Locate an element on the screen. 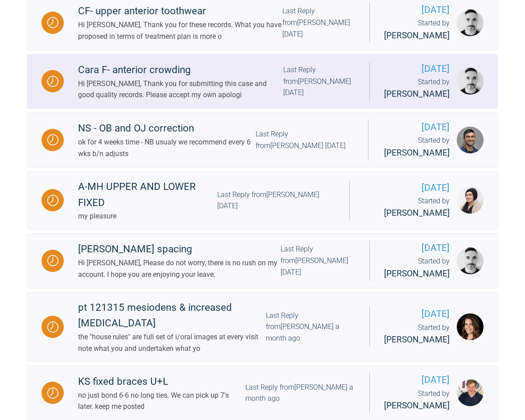 This screenshot has width=525, height=420. div: ok for 4 weeks time - NB usualy we recommend every 6 wks b/n adjusts is located at coordinates (167, 147).